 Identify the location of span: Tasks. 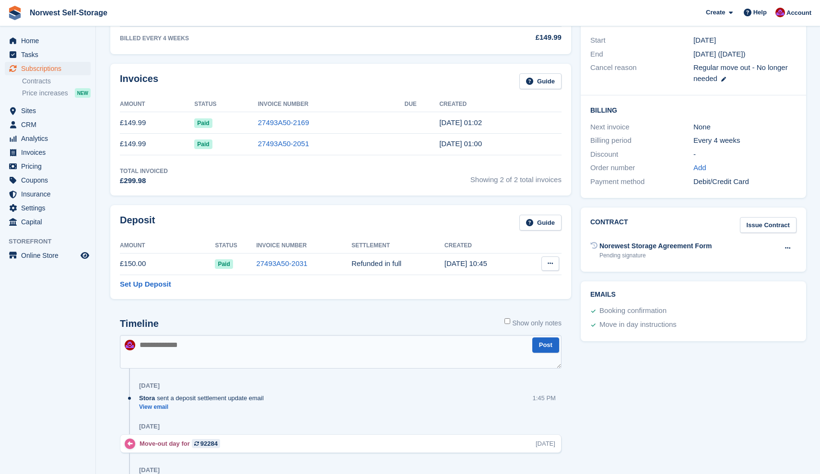
(50, 55).